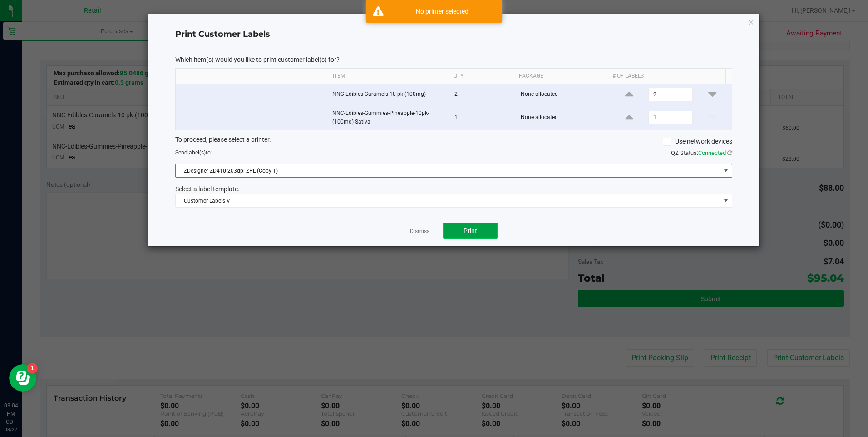  What do you see at coordinates (419, 231) in the screenshot?
I see `a: Dismiss` at bounding box center [419, 231].